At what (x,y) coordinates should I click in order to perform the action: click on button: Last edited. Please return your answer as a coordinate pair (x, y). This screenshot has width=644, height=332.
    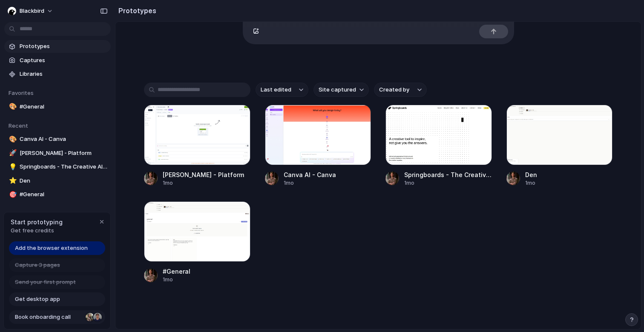
    Looking at the image, I should click on (282, 89).